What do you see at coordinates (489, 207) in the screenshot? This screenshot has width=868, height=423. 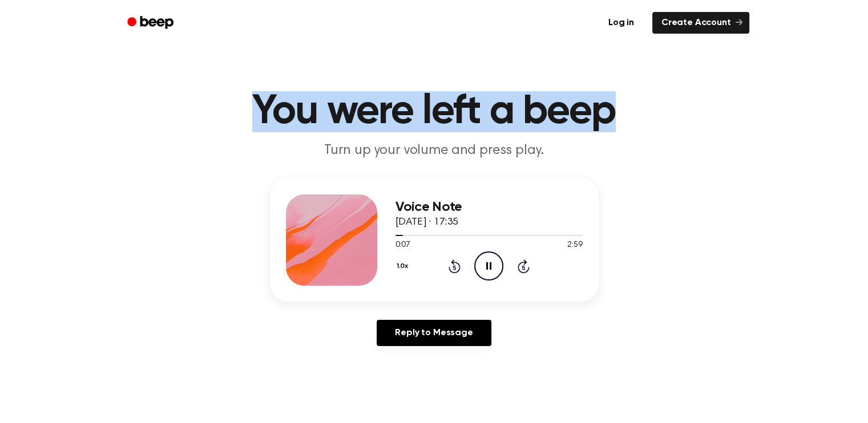 I see `h3: Voice Note` at bounding box center [489, 207].